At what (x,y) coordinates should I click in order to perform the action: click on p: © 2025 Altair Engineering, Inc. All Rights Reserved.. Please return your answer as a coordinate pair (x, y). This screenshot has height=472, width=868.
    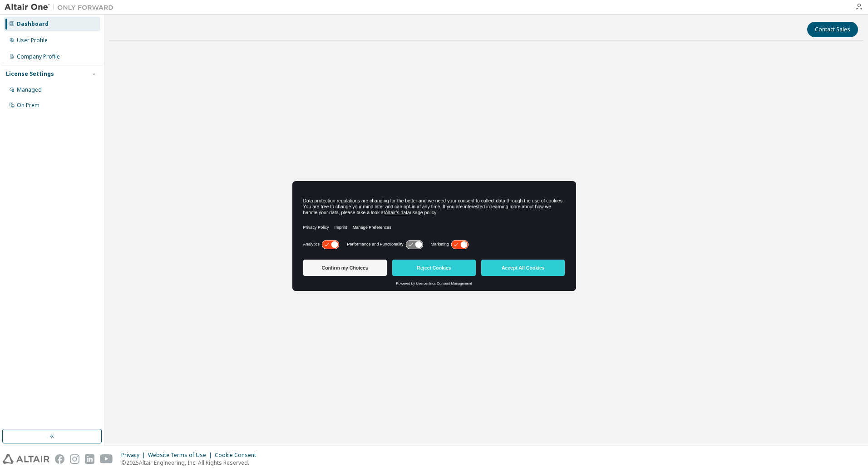
    Looking at the image, I should click on (191, 463).